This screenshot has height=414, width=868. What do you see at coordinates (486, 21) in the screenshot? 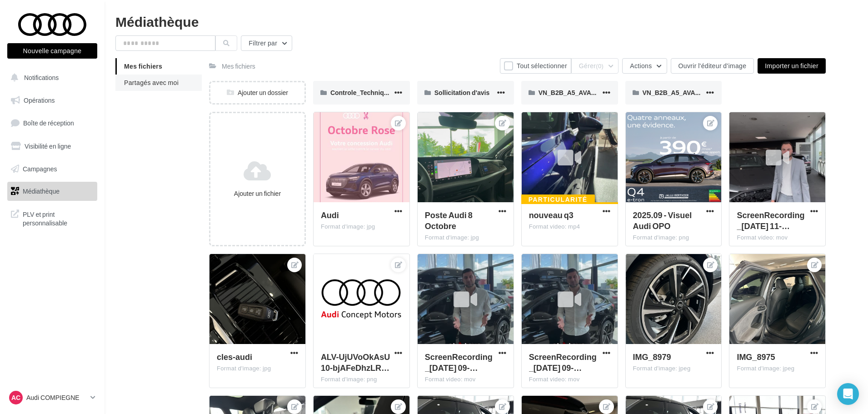
I see `div: Médiathèque` at bounding box center [486, 21].